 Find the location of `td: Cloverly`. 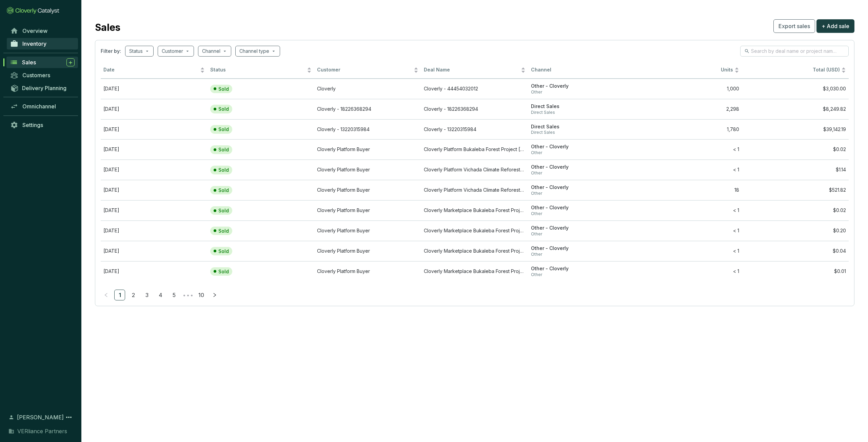

td: Cloverly is located at coordinates (368, 89).